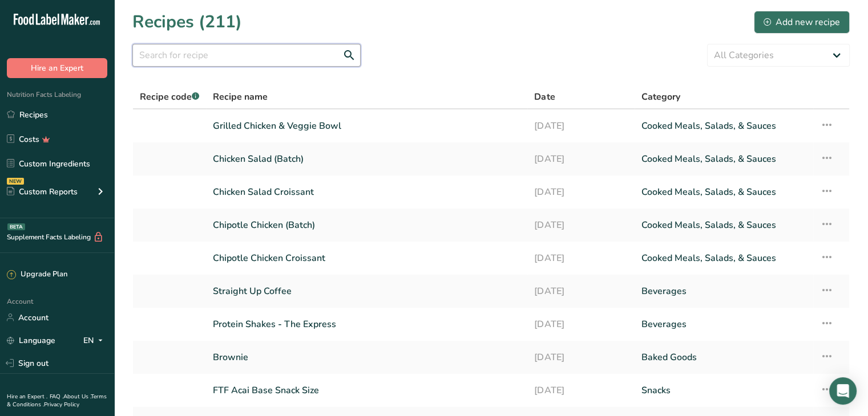 The image size is (868, 416). Describe the element at coordinates (247, 55) in the screenshot. I see `input: Search for recipe` at that location.